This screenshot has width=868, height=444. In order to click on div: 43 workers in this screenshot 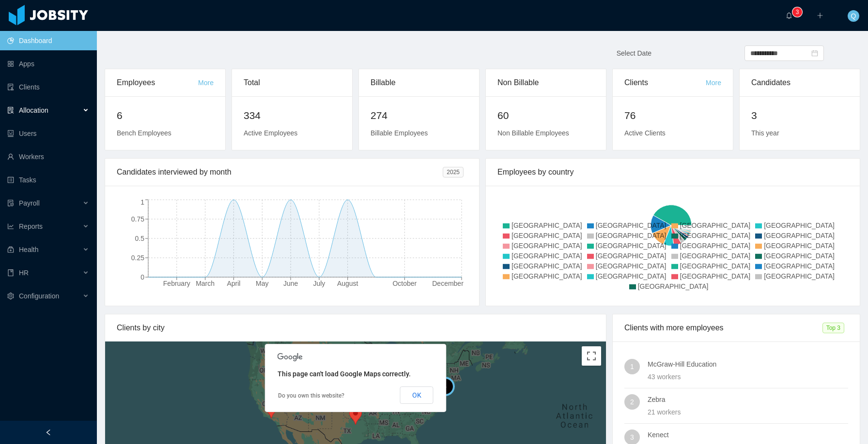, I will do `click(748, 377)`.